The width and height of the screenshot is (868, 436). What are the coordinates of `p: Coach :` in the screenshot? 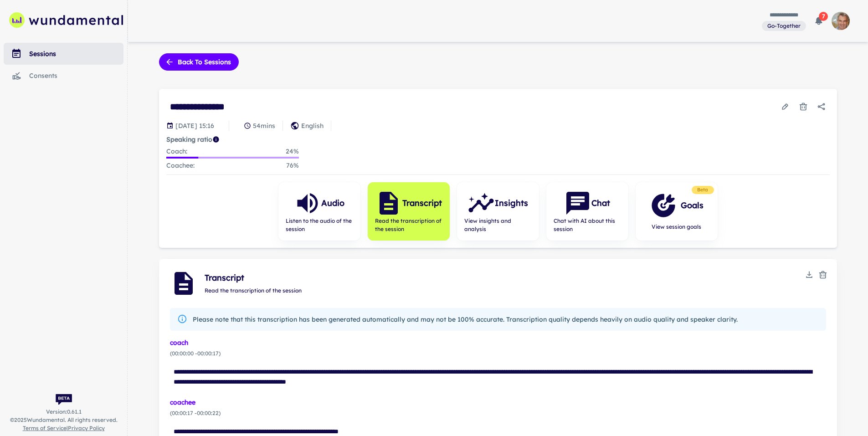 It's located at (177, 151).